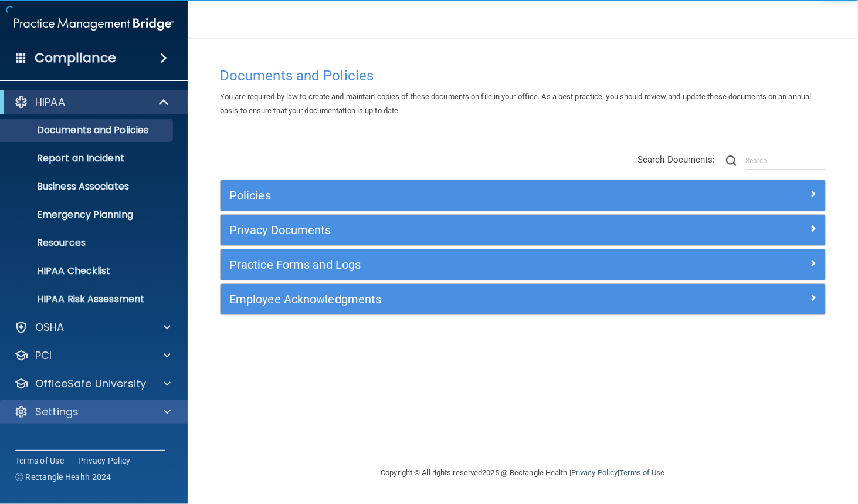 This screenshot has width=858, height=504. I want to click on p: HIPAA, so click(50, 102).